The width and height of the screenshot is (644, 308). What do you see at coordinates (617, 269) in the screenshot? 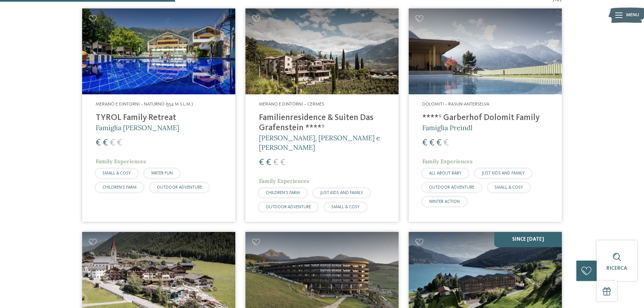
I see `span: Ricerca` at bounding box center [617, 269].